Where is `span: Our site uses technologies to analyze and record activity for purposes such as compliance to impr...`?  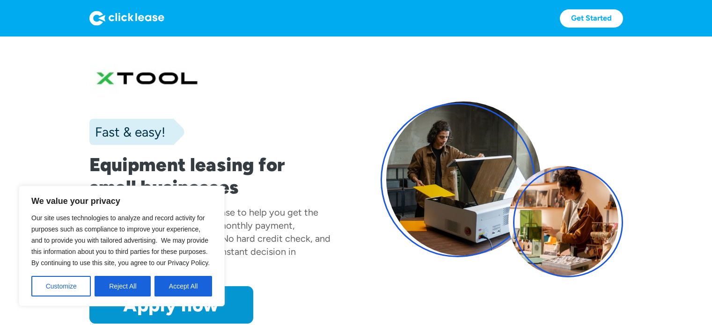 span: Our site uses technologies to analyze and record activity for purposes such as compliance to impr... is located at coordinates (120, 241).